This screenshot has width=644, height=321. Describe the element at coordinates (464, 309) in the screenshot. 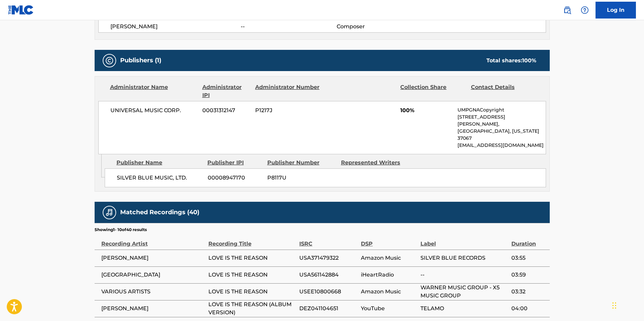

I see `span: TELAMO` at that location.